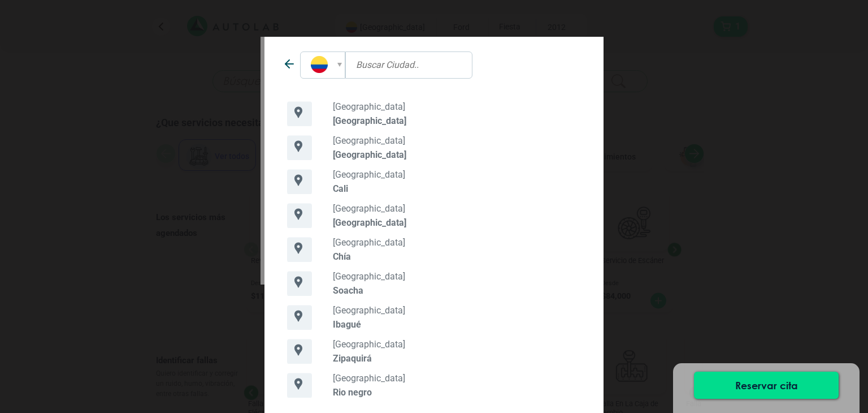 The height and width of the screenshot is (413, 868). What do you see at coordinates (457, 256) in the screenshot?
I see `p: Chía` at bounding box center [457, 256].